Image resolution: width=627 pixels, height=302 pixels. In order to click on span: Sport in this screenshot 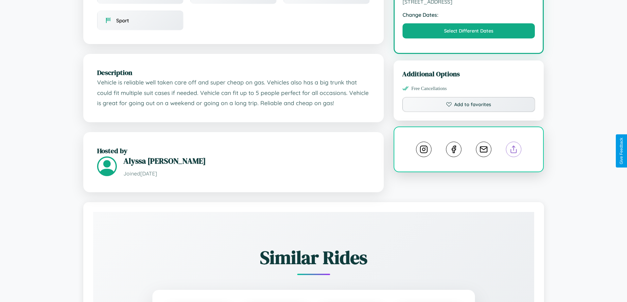, I will do `click(122, 20)`.